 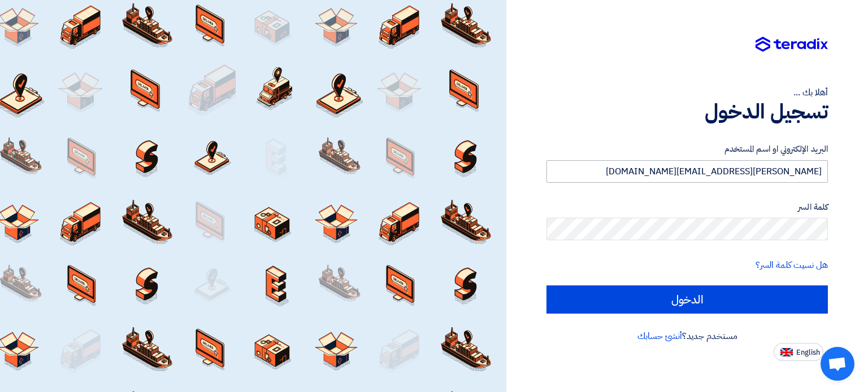 What do you see at coordinates (687, 207) in the screenshot?
I see `label: كلمة السر` at bounding box center [687, 207].